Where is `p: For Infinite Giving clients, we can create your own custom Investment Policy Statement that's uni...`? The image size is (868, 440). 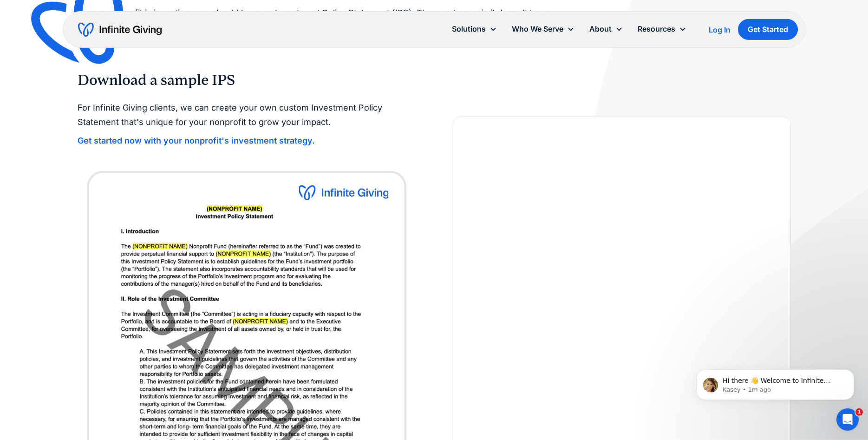 p: For Infinite Giving clients, we can create your own custom Investment Policy Statement that's uni... is located at coordinates (246, 115).